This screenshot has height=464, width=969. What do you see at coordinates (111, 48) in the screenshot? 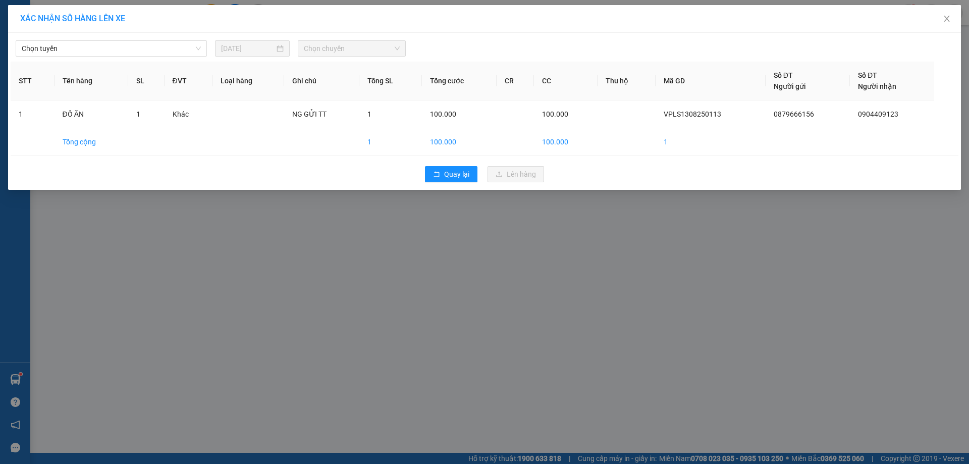
I see `span: Chọn tuyến` at bounding box center [111, 48].